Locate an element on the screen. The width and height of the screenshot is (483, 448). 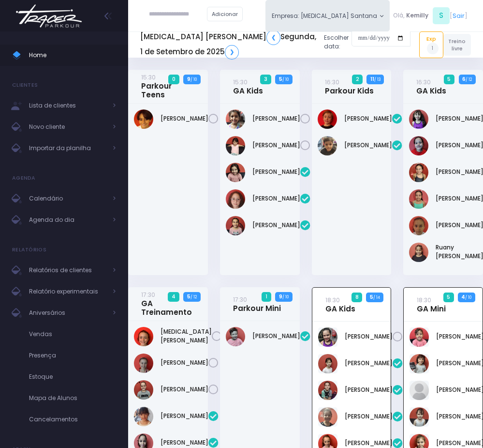
span: Agenda do dia is located at coordinates (68, 220).